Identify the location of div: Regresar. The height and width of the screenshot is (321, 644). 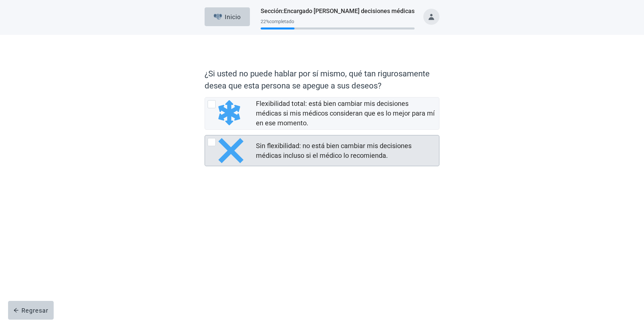
(31, 310).